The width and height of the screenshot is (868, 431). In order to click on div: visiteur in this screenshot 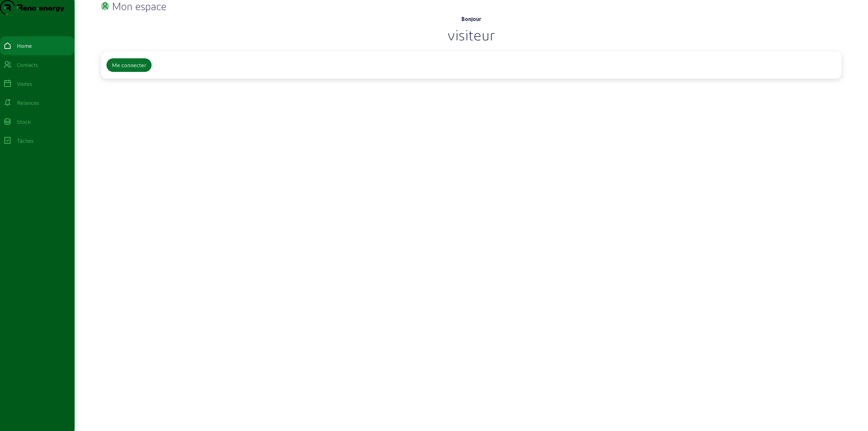, I will do `click(471, 34)`.